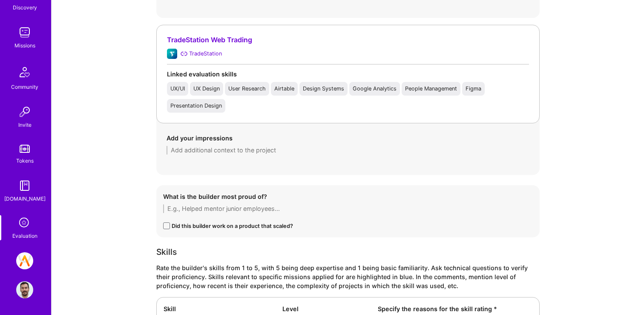 Image resolution: width=644 pixels, height=315 pixels. I want to click on div: Airtable, so click(284, 89).